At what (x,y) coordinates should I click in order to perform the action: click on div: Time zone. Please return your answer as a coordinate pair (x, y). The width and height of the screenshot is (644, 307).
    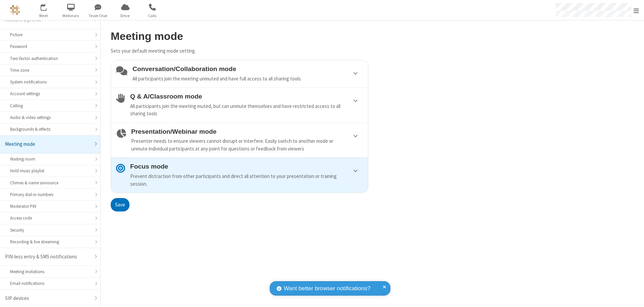
    Looking at the image, I should click on (50, 70).